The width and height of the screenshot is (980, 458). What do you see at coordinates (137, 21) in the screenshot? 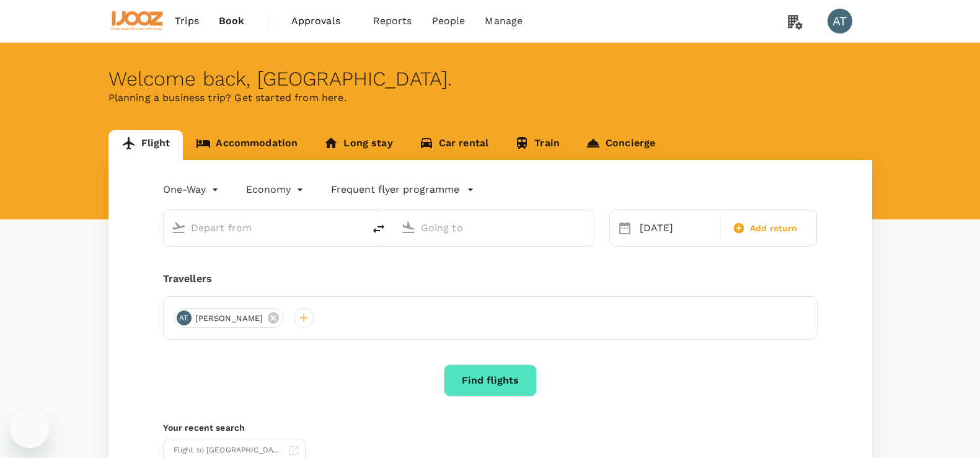
I see `img: IJOOZ AI Pte Ltd` at bounding box center [137, 21].